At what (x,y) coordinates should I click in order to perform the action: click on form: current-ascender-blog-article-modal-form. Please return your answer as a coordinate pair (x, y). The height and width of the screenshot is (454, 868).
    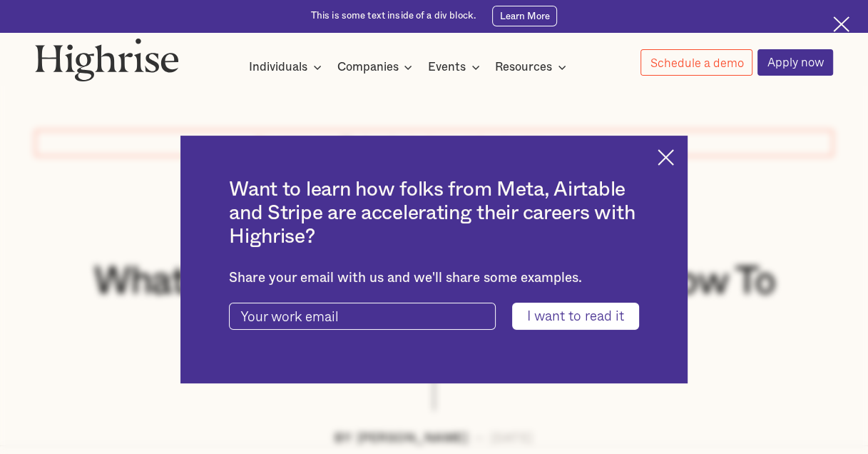
    Looking at the image, I should click on (434, 316).